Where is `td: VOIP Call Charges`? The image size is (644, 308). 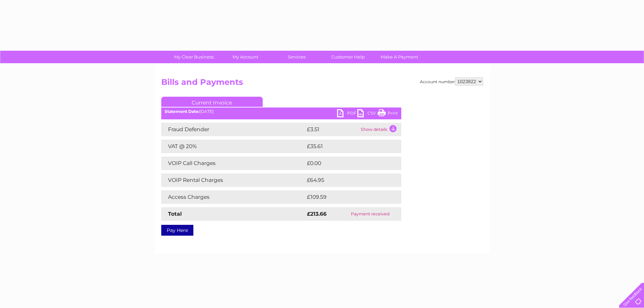
td: VOIP Call Charges is located at coordinates (233, 163).